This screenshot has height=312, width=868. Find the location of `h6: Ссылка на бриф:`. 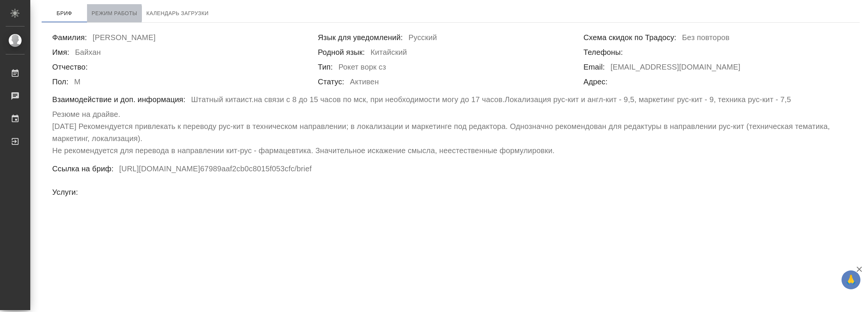

h6: Ссылка на бриф: is located at coordinates (83, 169).